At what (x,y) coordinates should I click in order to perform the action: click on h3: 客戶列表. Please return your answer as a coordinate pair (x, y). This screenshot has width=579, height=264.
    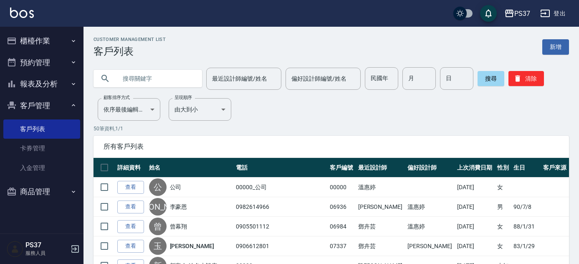
    Looking at the image, I should click on (129, 51).